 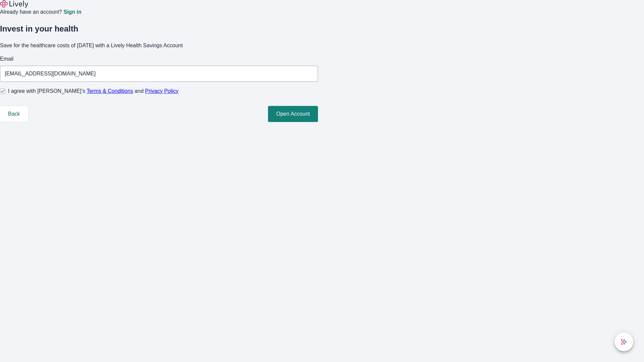 I want to click on button: Open Account, so click(x=293, y=114).